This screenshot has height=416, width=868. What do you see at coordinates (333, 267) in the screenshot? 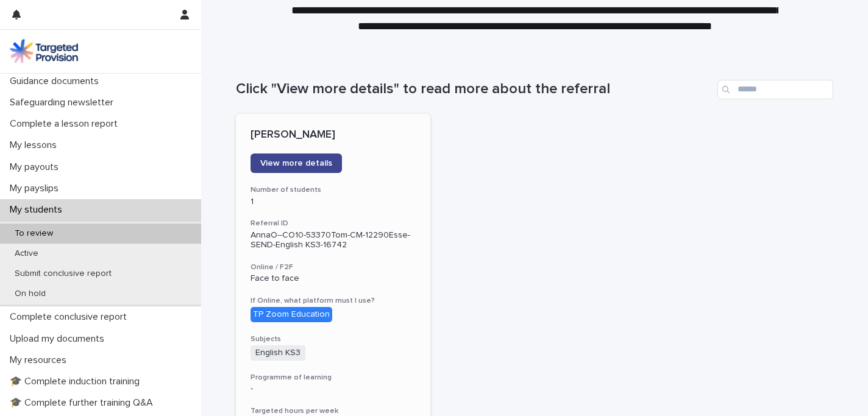
I see `h3: Online / F2F` at bounding box center [333, 267].